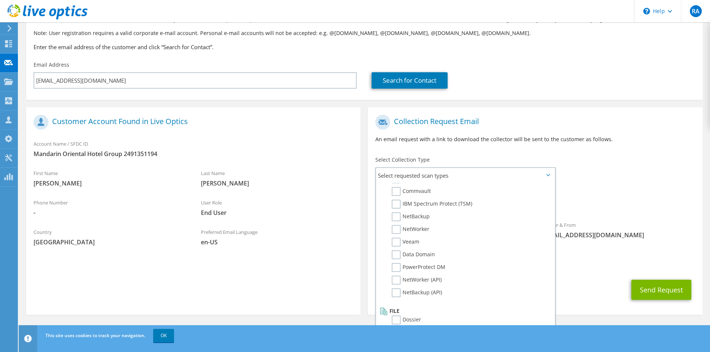  I want to click on label: Email Address, so click(51, 65).